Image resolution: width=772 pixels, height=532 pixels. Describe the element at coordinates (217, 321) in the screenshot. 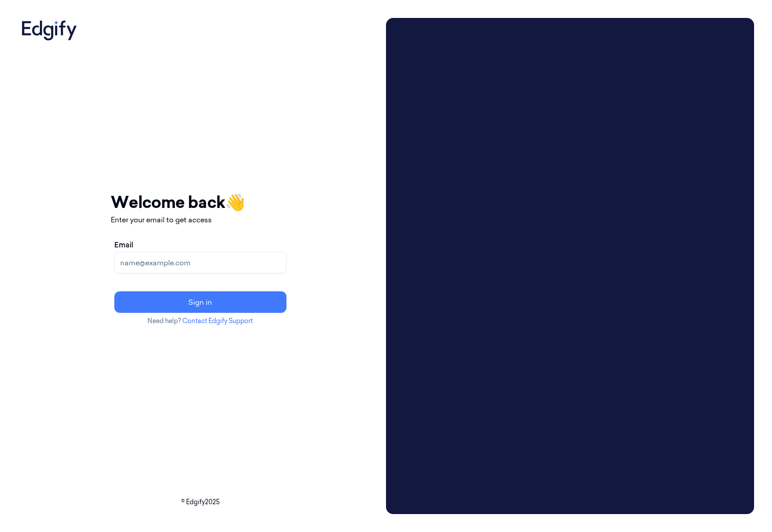

I see `a: Contact Edgify Support` at that location.